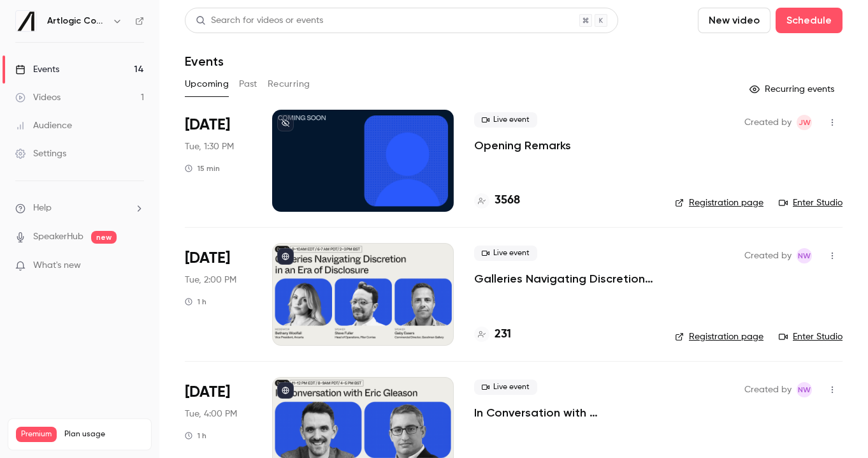  What do you see at coordinates (37, 98) in the screenshot?
I see `div: Videos` at bounding box center [37, 98].